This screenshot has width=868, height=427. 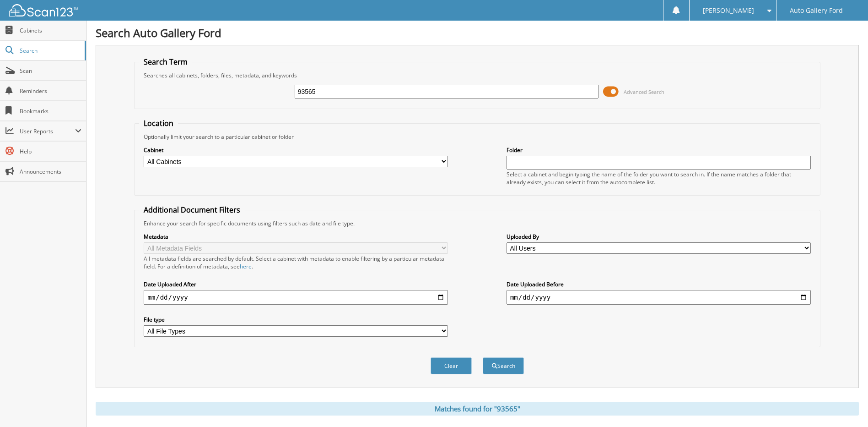 I want to click on span: Auto Gallery Ford, so click(x=816, y=11).